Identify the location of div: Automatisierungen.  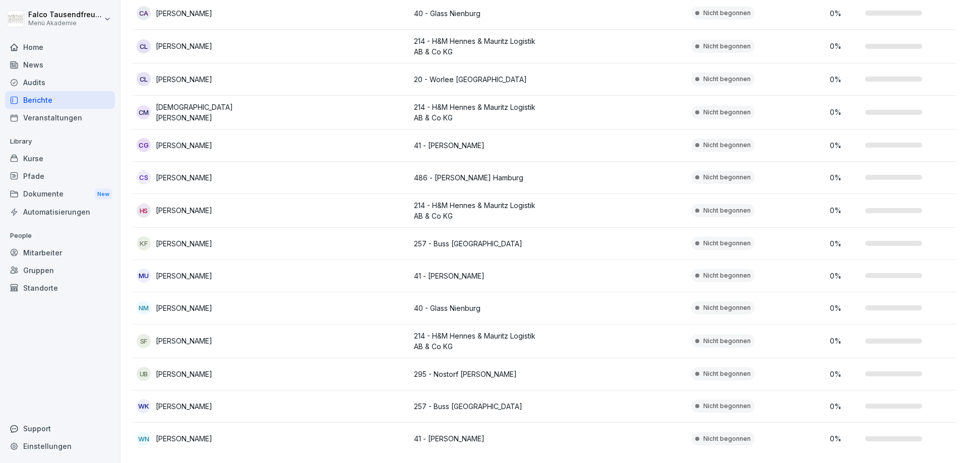
(60, 212).